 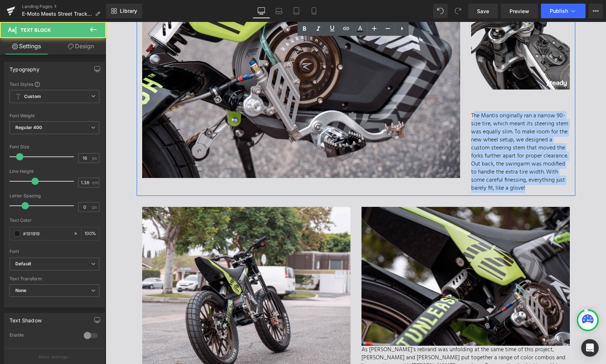 I want to click on span: Save, so click(x=483, y=11).